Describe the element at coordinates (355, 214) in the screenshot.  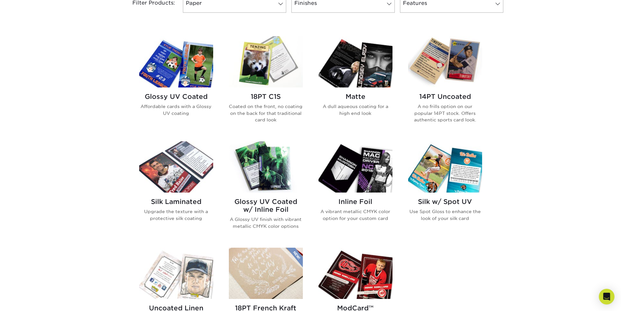
I see `p: A vibrant metallic CMYK color option for your custom card` at that location.